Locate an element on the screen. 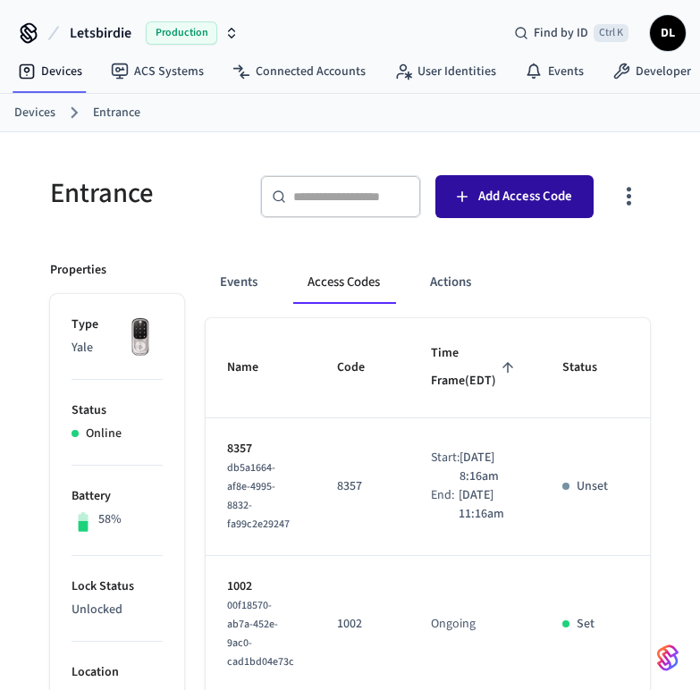 This screenshot has width=700, height=690. div: Find by IDCtrl K is located at coordinates (571, 33).